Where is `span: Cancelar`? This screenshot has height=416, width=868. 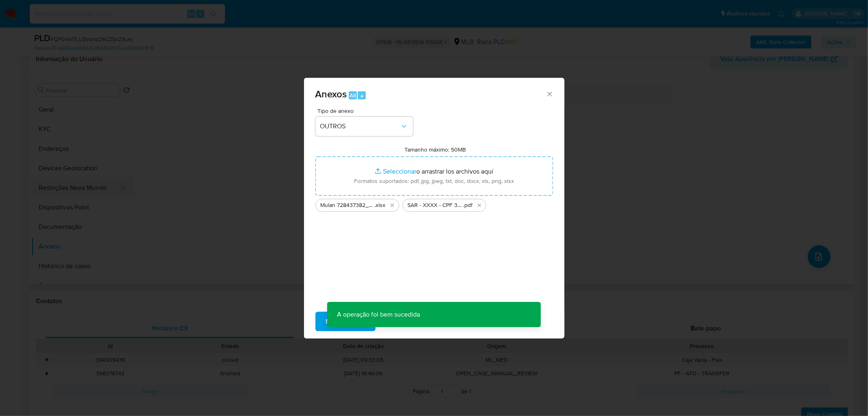 span: Cancelar is located at coordinates (402, 322).